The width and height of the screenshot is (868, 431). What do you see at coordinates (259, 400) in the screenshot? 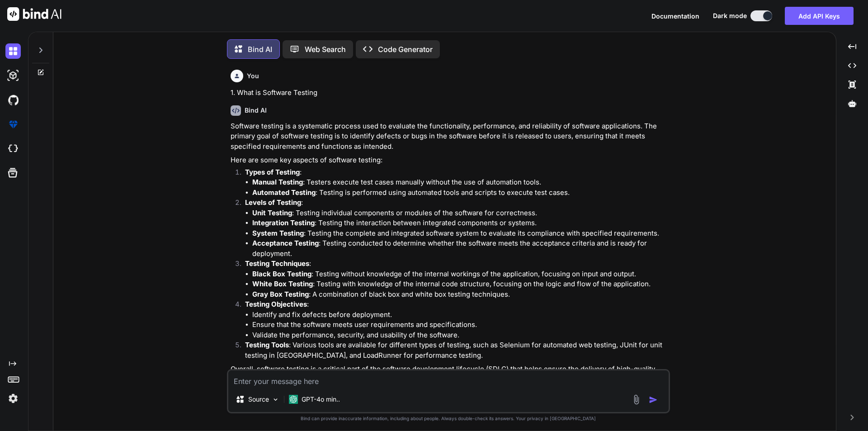
I see `p: Source` at bounding box center [259, 400].